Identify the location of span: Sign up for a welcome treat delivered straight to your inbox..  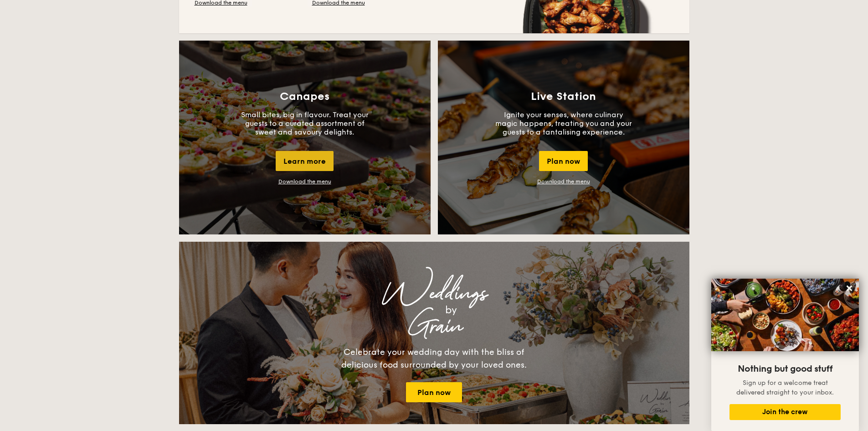
(785, 388).